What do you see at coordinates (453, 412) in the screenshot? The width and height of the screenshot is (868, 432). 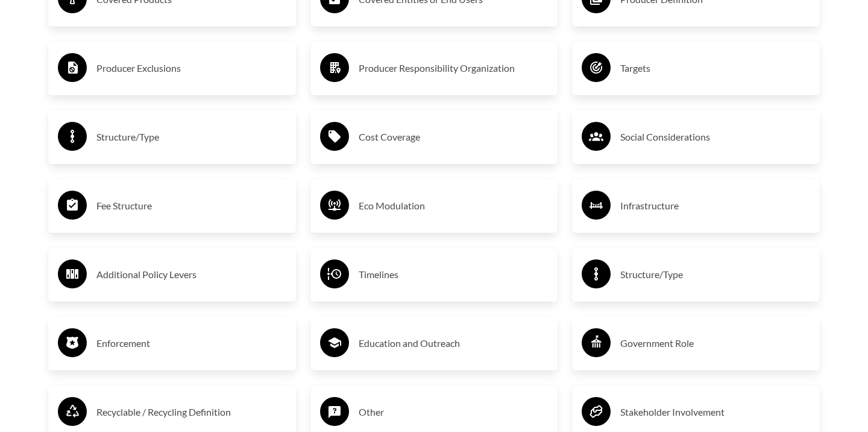 I see `h3: Other` at bounding box center [453, 412].